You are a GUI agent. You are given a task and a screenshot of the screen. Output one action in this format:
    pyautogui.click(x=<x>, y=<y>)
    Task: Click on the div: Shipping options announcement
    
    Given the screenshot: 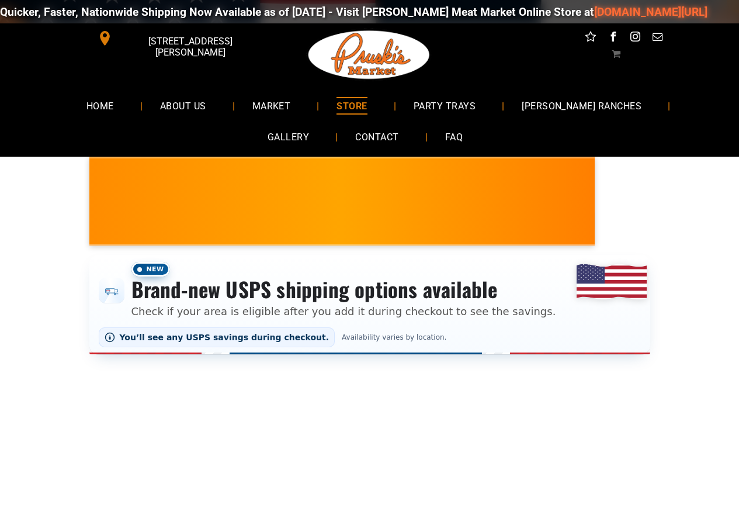 What is the action you would take?
    pyautogui.click(x=370, y=304)
    